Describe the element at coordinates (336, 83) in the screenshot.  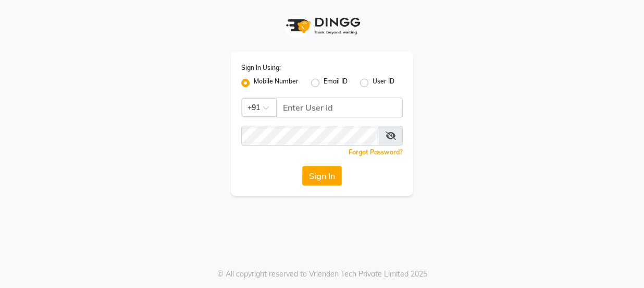
I see `label: Email ID` at that location.